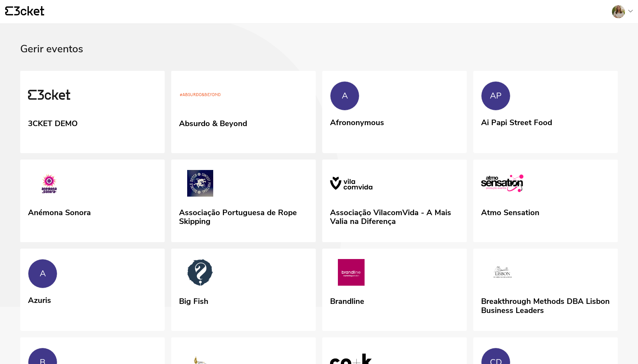 Image resolution: width=638 pixels, height=364 pixels. Describe the element at coordinates (394, 290) in the screenshot. I see `a: Brandline Brandline` at that location.